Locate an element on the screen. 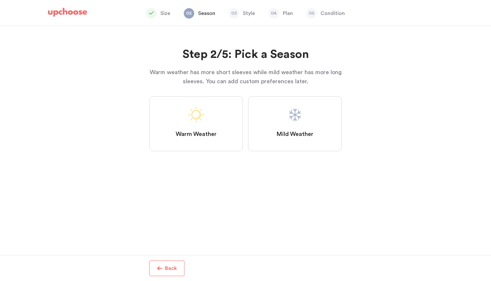  p: Plan is located at coordinates (288, 13).